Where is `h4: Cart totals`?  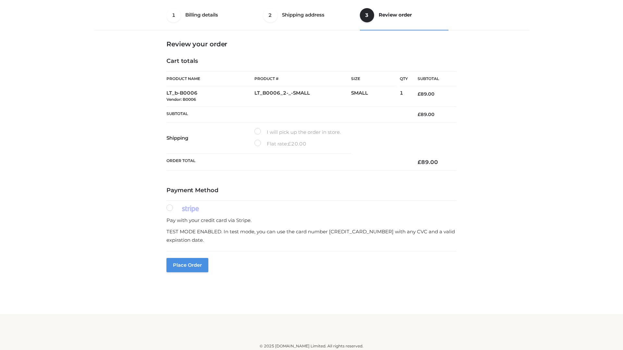 h4: Cart totals is located at coordinates (311, 61).